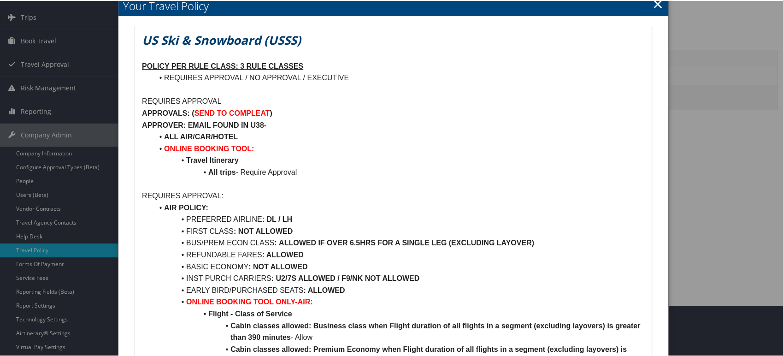  What do you see at coordinates (399, 278) in the screenshot?
I see `li: INST PURCH CARRIERS` at bounding box center [399, 278].